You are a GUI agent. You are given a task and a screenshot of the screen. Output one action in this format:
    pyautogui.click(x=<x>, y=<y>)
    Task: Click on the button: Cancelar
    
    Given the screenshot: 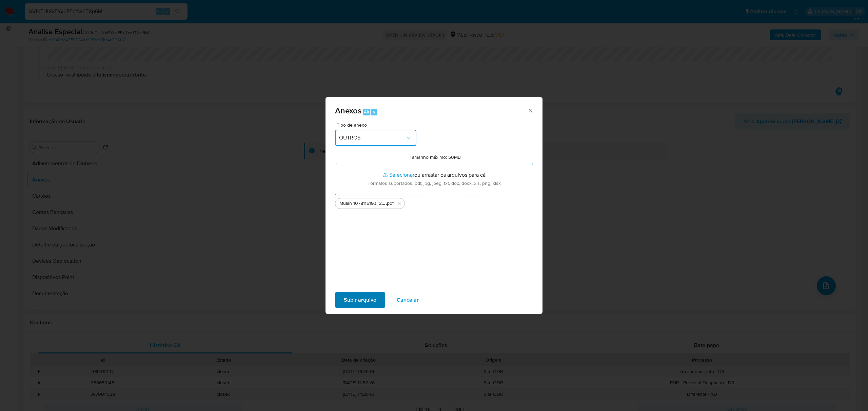 What is the action you would take?
    pyautogui.click(x=408, y=300)
    